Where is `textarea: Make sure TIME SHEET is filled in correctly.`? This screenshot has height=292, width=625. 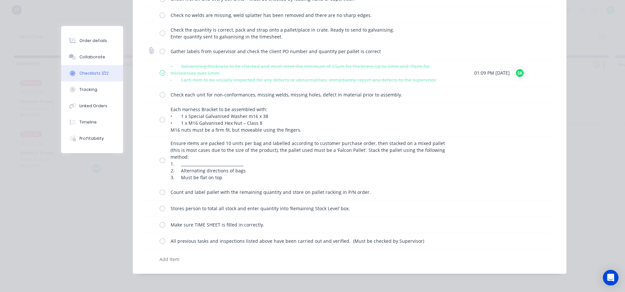 textarea: Make sure TIME SHEET is filled in correctly. is located at coordinates (309, 224).